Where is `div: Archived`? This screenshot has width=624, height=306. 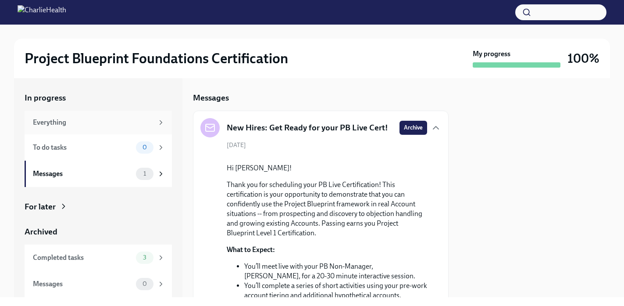 div: Archived is located at coordinates (98, 232).